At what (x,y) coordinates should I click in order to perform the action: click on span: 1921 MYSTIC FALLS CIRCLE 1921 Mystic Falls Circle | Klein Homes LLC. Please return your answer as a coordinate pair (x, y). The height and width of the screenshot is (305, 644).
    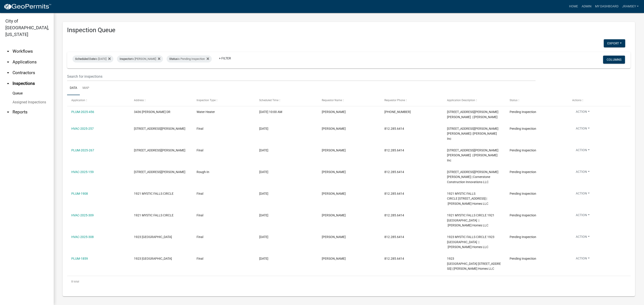
    Looking at the image, I should click on (471, 220).